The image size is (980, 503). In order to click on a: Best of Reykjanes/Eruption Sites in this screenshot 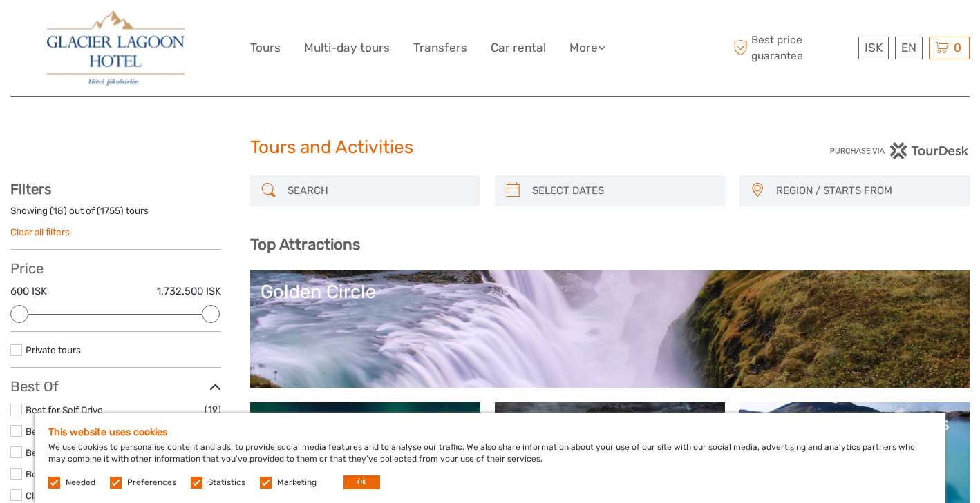, I will do `click(97, 432)`.